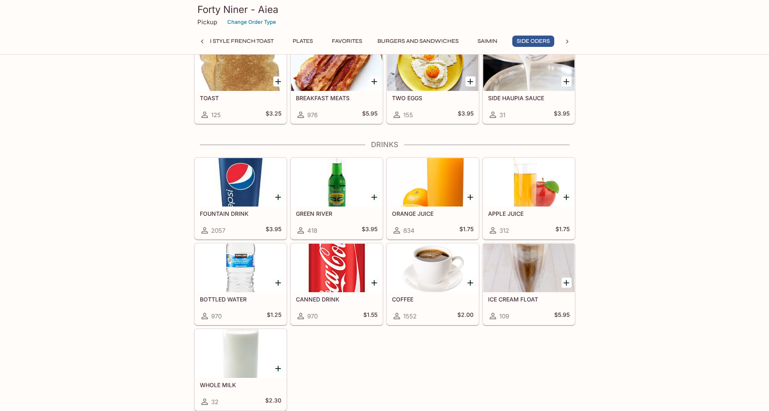  Describe the element at coordinates (433, 299) in the screenshot. I see `h5: COFFEE` at that location.